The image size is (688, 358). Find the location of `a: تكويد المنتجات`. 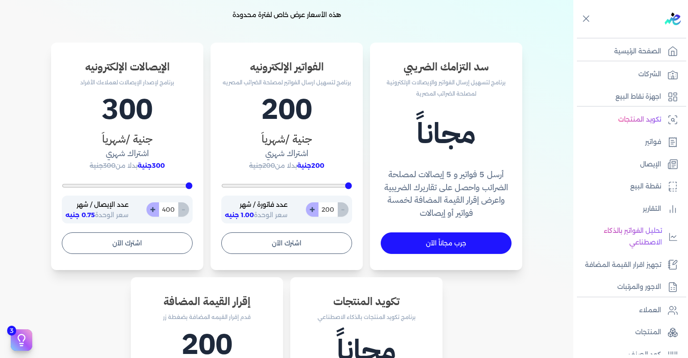

a: تكويد المنتجات is located at coordinates (628, 120).